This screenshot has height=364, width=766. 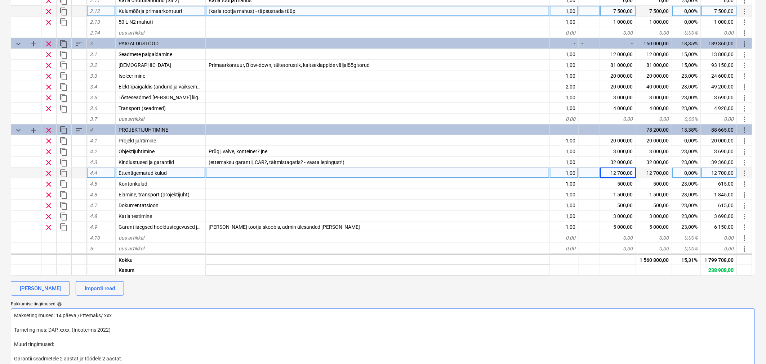 What do you see at coordinates (178, 98) in the screenshot?
I see `span: Tõsteseadmed ja sisse liigutamise seadmed` at bounding box center [178, 98].